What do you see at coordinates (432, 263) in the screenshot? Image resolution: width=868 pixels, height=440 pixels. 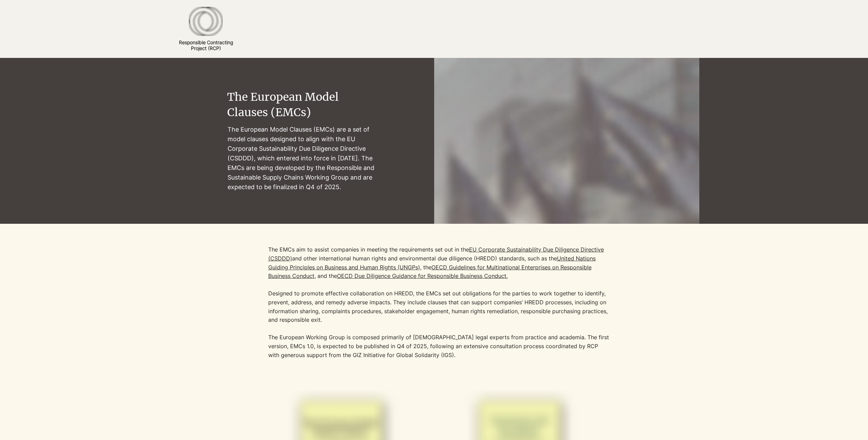 I see `a: United Nations Guiding Principles on Business and Human Rights (UNGPs)` at bounding box center [432, 263].